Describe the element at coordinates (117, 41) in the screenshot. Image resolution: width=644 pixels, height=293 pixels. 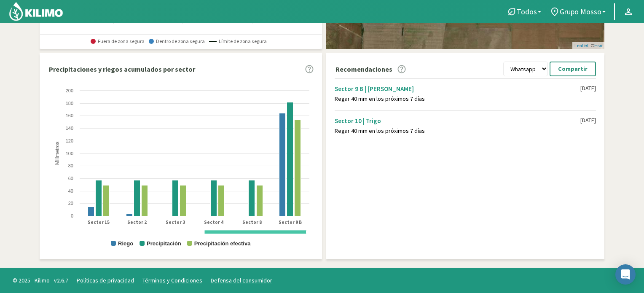
I see `span: Fuera de zona segura` at that location.